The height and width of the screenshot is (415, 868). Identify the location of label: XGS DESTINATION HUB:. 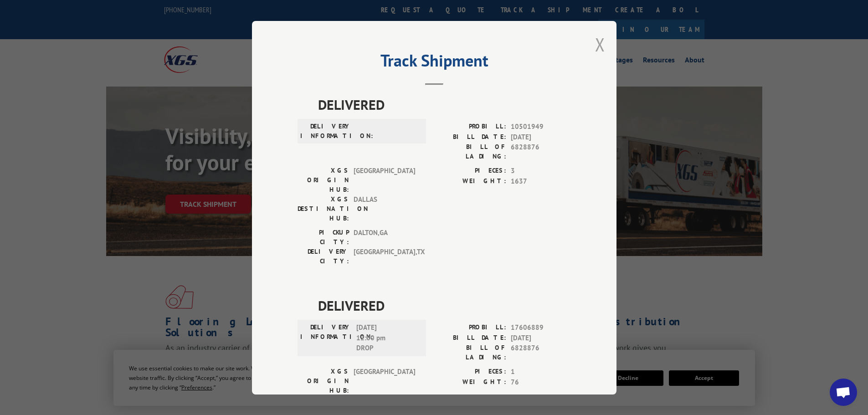
(323, 209).